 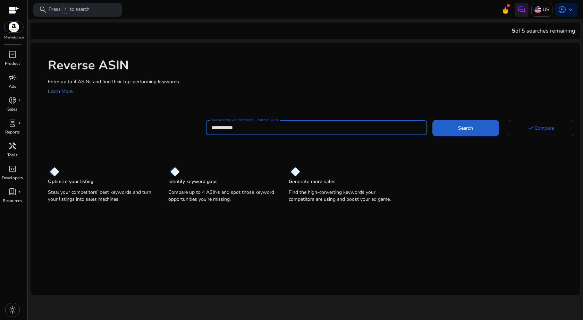 What do you see at coordinates (14, 37) in the screenshot?
I see `p: Marketplace` at bounding box center [14, 37].